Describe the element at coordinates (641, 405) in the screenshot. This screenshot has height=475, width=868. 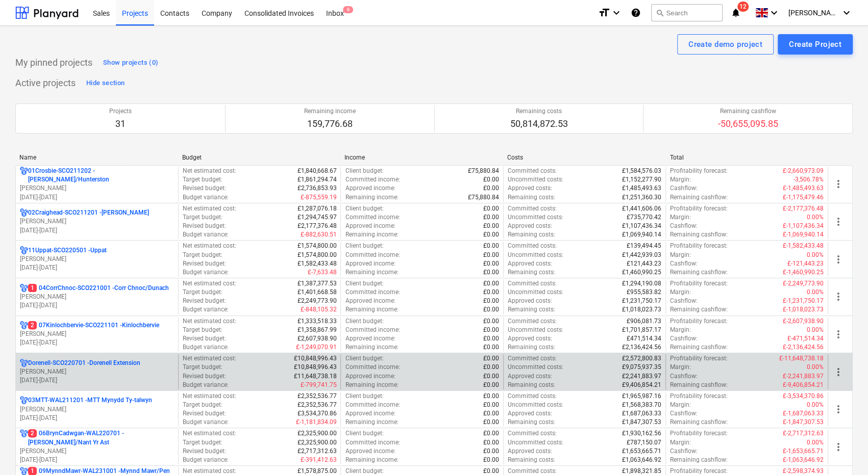
I see `p: £1,568,383.70` at that location.